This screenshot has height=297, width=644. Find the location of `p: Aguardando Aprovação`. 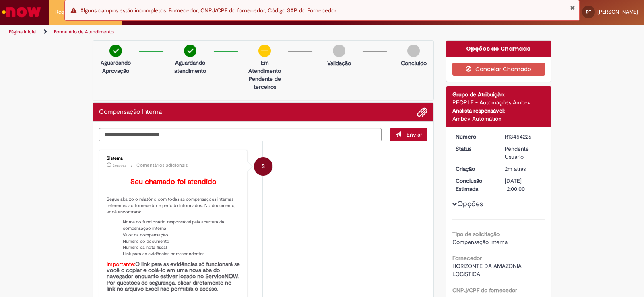

p: Aguardando Aprovação is located at coordinates (116, 67).